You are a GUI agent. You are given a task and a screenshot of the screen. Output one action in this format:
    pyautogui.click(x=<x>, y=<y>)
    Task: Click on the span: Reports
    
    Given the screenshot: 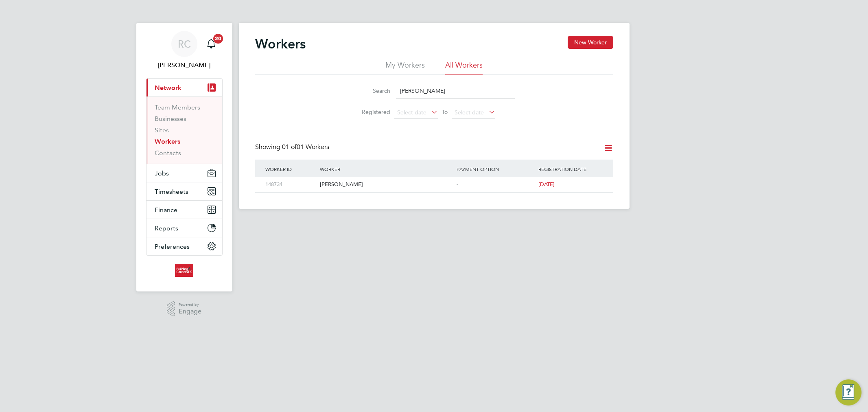 What is the action you would take?
    pyautogui.click(x=167, y=228)
    